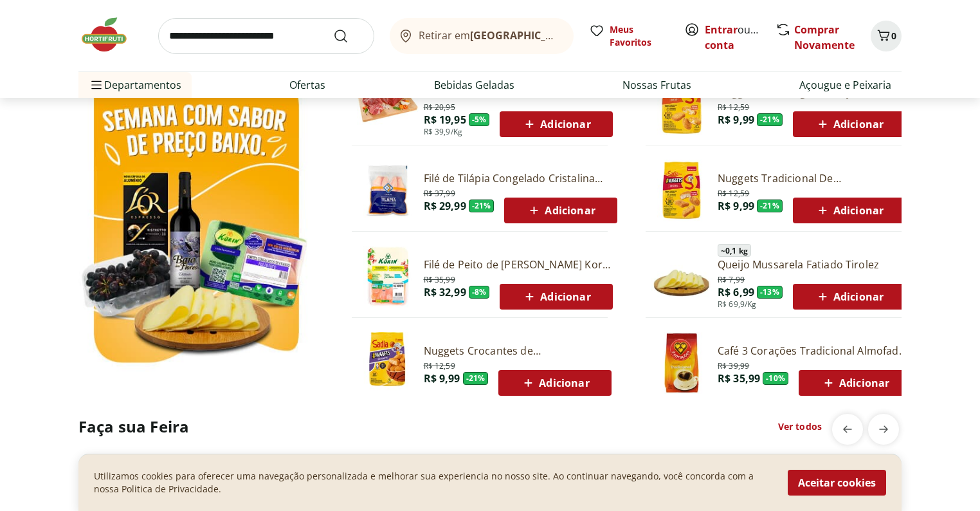 This screenshot has width=980, height=511. What do you see at coordinates (433, 482) in the screenshot?
I see `p: Utilizamos cookies para oferecer uma navegação personalizada e melhorar sua experiencia no nosso ...` at bounding box center [433, 482].